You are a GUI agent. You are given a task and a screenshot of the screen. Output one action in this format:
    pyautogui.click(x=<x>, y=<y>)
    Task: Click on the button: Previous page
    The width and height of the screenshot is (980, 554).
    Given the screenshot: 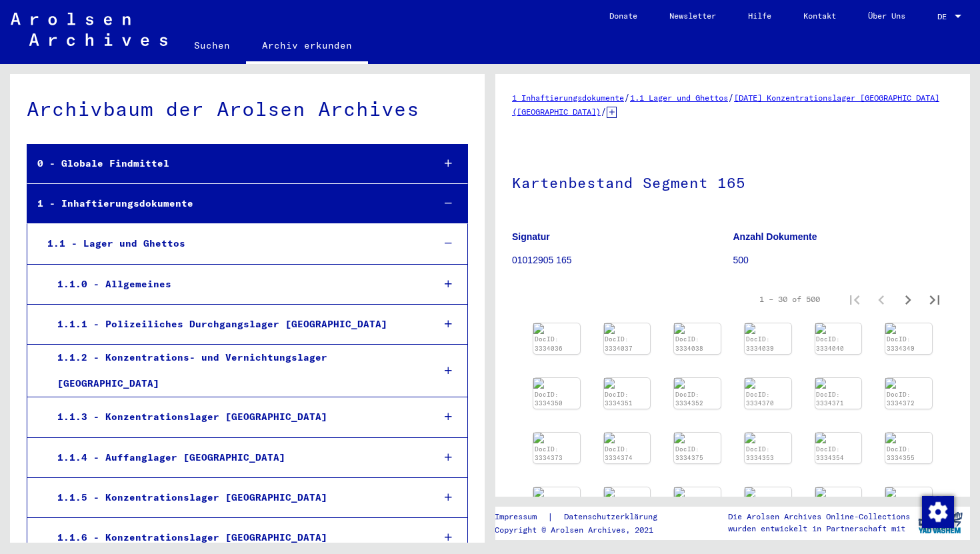 What is the action you would take?
    pyautogui.click(x=881, y=299)
    